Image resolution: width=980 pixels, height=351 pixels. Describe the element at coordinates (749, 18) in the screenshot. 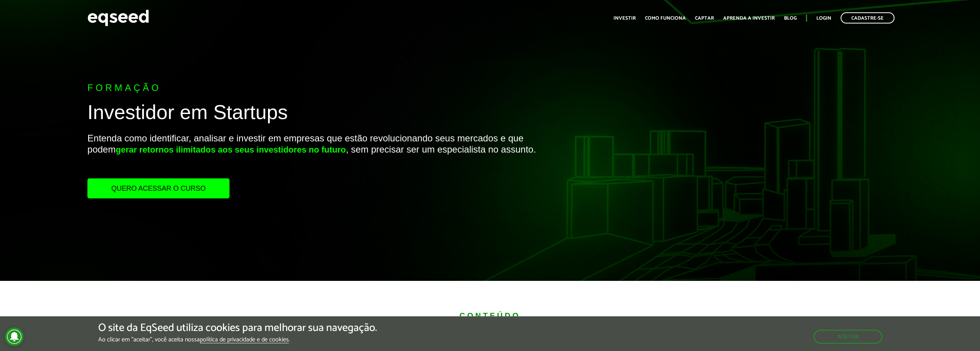

I see `a: Aprenda a investir` at that location.